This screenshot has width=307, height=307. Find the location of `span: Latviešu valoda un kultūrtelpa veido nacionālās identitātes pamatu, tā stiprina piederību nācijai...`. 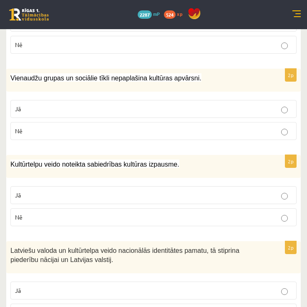

span: Latviešu valoda un kultūrtelpa veido nacionālās identitātes pamatu, tā stiprina piederību nācijai... is located at coordinates (125, 255).